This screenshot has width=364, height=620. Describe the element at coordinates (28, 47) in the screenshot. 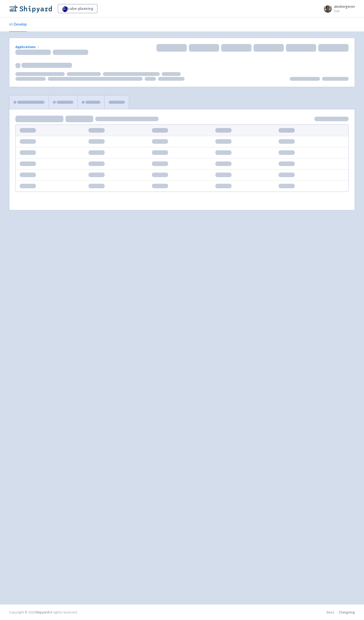

I see `a: Applications` at that location.